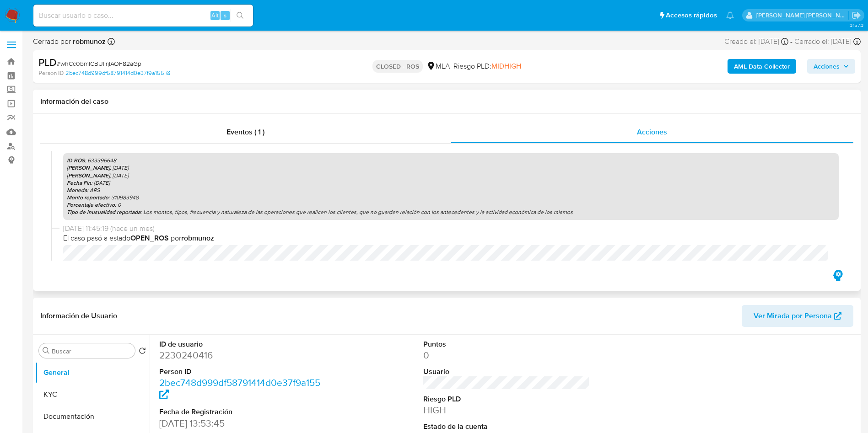 The image size is (868, 433). What do you see at coordinates (150, 238) in the screenshot?
I see `b: OPEN_ROS` at bounding box center [150, 238].